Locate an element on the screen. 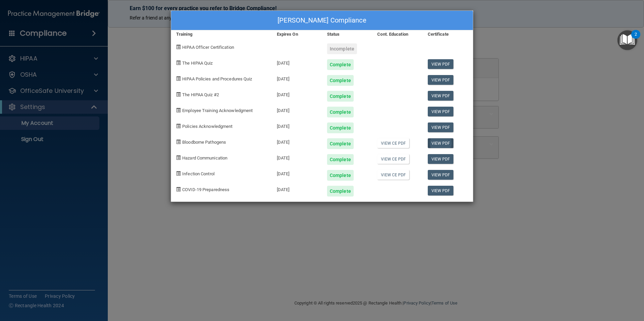  span: The HIPAA Quiz is located at coordinates (197, 63).